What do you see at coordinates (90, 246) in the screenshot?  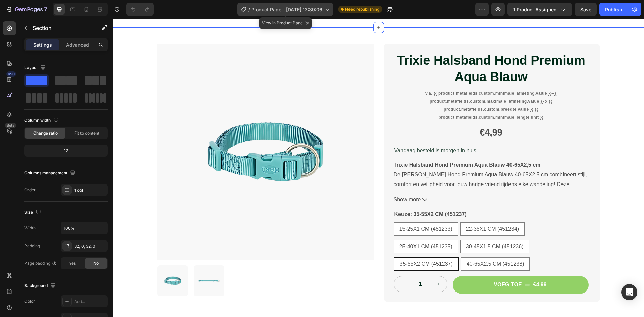 I see `div: 32, 0, 32, 0` at bounding box center [90, 246].